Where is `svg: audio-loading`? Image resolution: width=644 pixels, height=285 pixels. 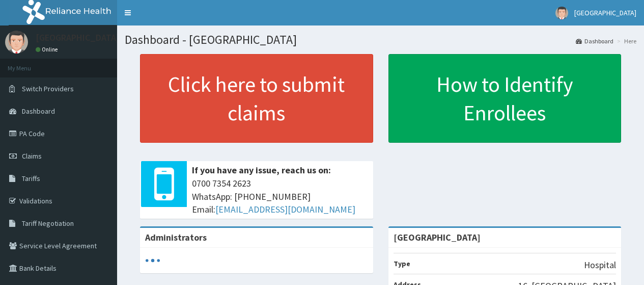
svg: audio-loading is located at coordinates (153, 260).